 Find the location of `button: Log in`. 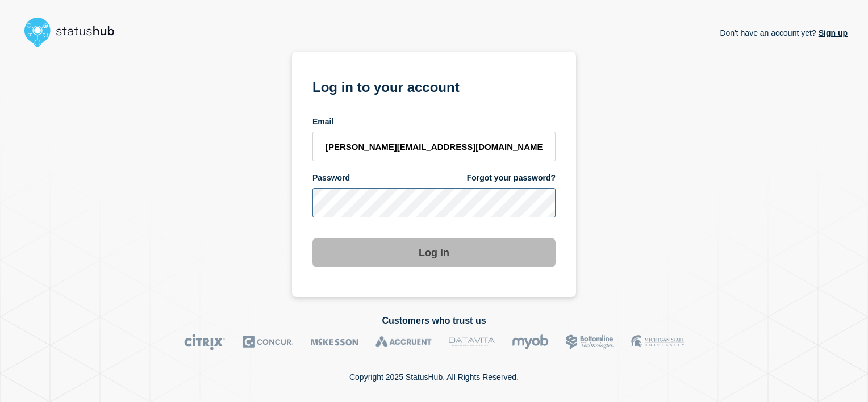

button: Log in is located at coordinates (434, 253).